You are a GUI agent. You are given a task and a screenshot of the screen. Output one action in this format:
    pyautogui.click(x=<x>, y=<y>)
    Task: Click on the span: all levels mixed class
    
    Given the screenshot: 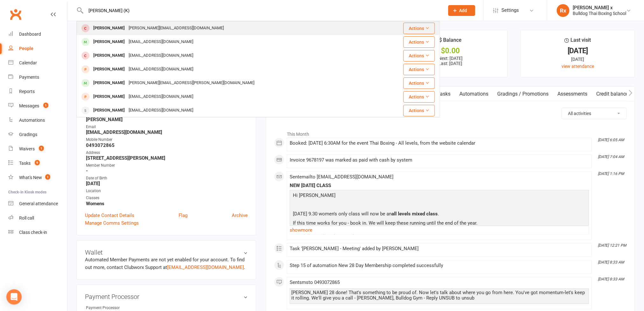 What is the action you would take?
    pyautogui.click(x=414, y=213)
    